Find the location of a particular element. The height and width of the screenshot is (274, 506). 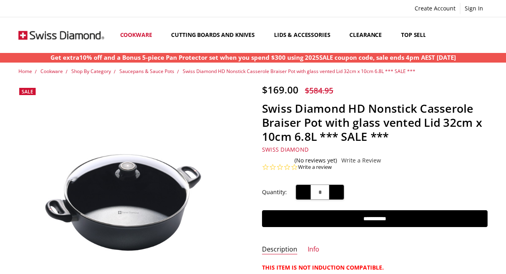

a: Lids & Accessories is located at coordinates (305, 35).